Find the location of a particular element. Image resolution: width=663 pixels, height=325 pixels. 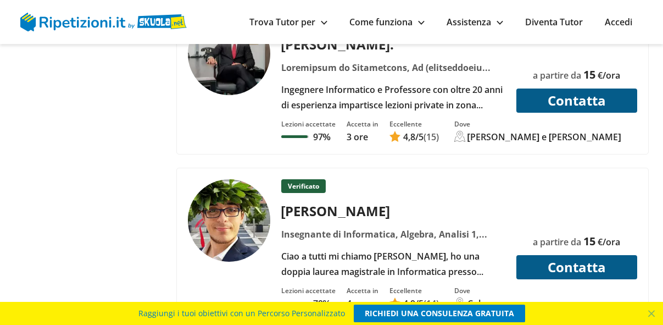

a: Accedi is located at coordinates (618, 22).